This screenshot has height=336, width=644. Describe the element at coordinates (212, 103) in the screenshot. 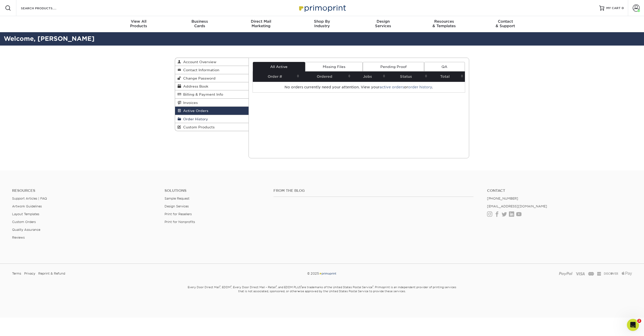

I see `a: Invoices` at that location.